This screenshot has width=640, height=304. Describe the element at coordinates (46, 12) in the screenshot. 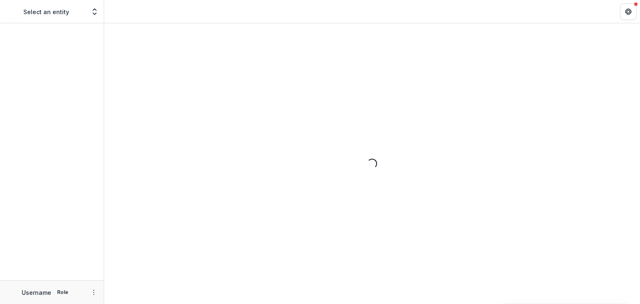

I see `p: Select an entity` at that location.